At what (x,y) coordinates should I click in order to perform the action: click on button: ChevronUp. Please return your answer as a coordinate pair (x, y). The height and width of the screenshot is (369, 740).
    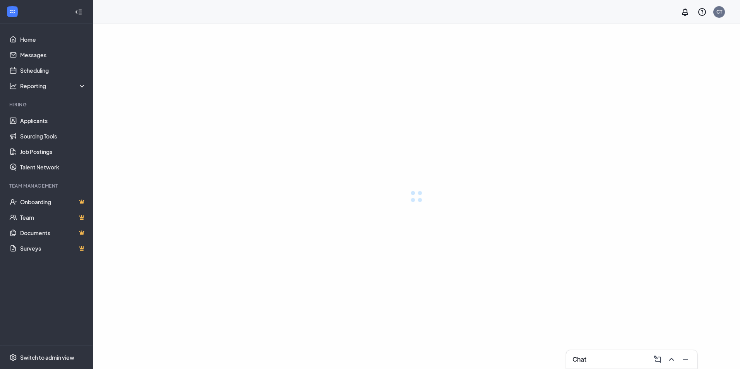
    Looking at the image, I should click on (671, 359).